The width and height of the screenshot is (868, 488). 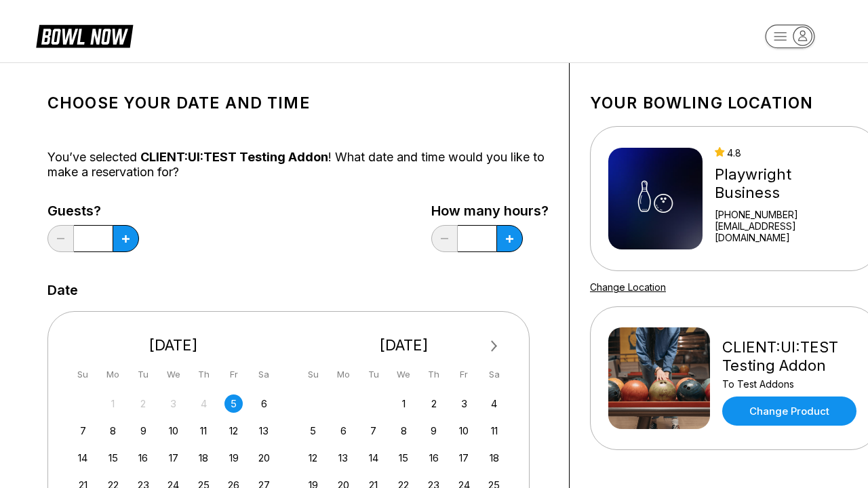 What do you see at coordinates (112, 431) in the screenshot?
I see `div: Choose Monday, September 8th, 2025` at bounding box center [112, 431].